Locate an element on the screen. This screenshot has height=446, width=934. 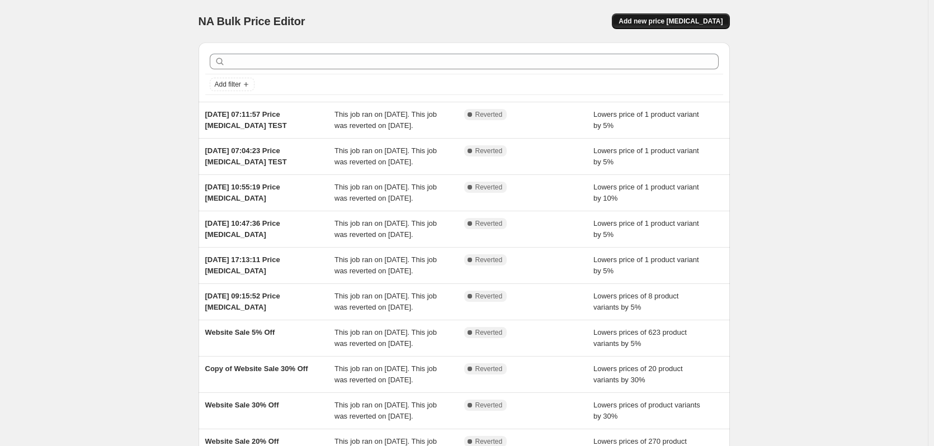
span: Website Sale 20% Off is located at coordinates (242, 441).